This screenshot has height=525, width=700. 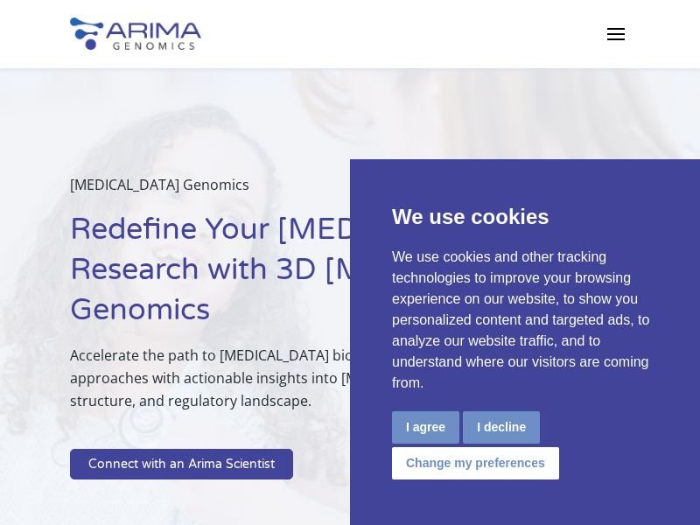 I want to click on button: I agree, so click(x=425, y=427).